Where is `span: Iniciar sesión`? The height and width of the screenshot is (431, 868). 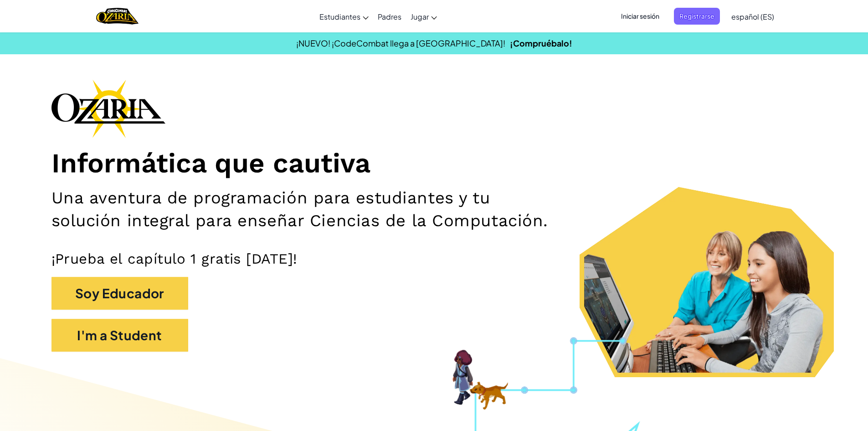
span: Iniciar sesión is located at coordinates (640, 16).